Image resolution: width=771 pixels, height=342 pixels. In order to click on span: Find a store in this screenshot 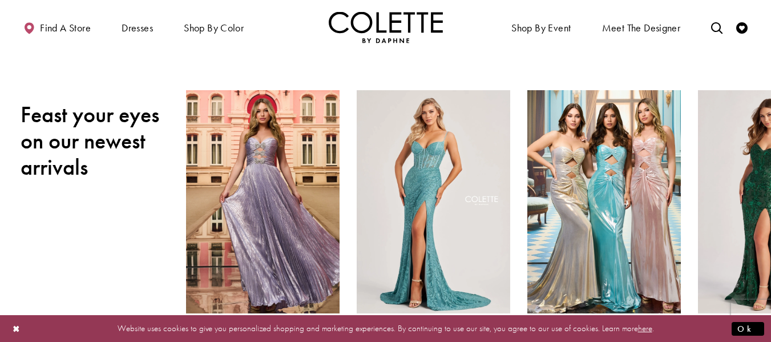, I will do `click(65, 28)`.